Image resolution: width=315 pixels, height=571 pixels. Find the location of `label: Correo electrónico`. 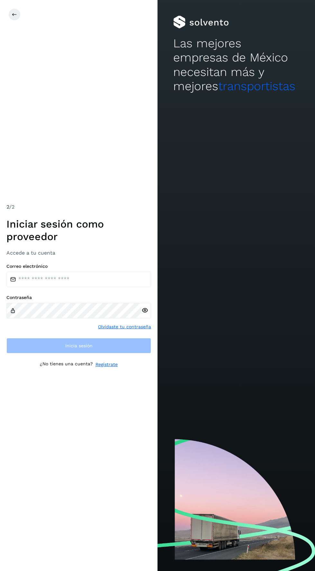

label: Correo electrónico is located at coordinates (79, 266).